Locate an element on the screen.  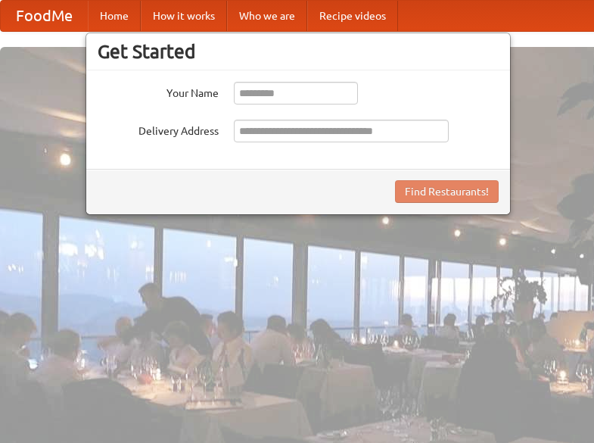
label: Delivery Address is located at coordinates (158, 129).